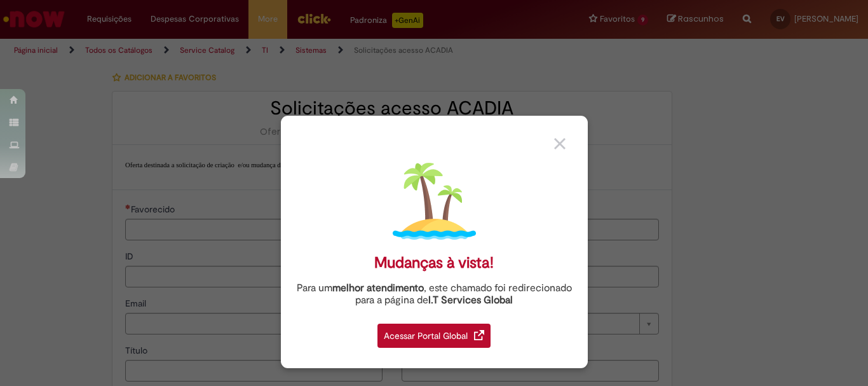 Image resolution: width=868 pixels, height=386 pixels. What do you see at coordinates (434, 332) in the screenshot?
I see `a: Acessar Portal Global` at bounding box center [434, 332].